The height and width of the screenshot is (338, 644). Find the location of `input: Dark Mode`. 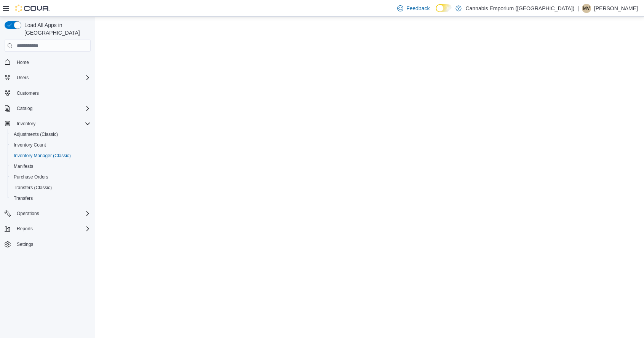

input: Dark Mode is located at coordinates (444, 8).